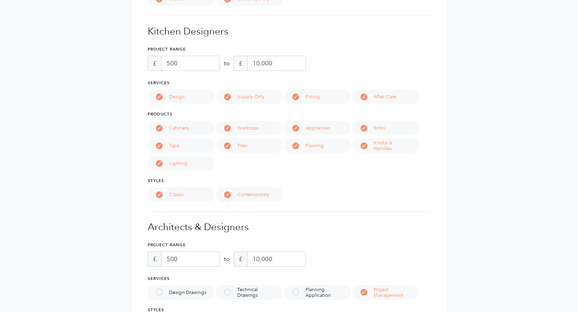  What do you see at coordinates (322, 128) in the screenshot?
I see `p: Appliances` at bounding box center [322, 128].